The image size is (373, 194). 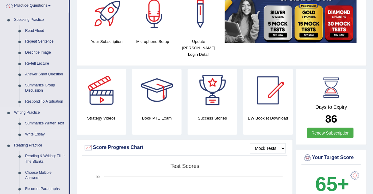 I want to click on a: Speaking Practice, so click(x=40, y=20).